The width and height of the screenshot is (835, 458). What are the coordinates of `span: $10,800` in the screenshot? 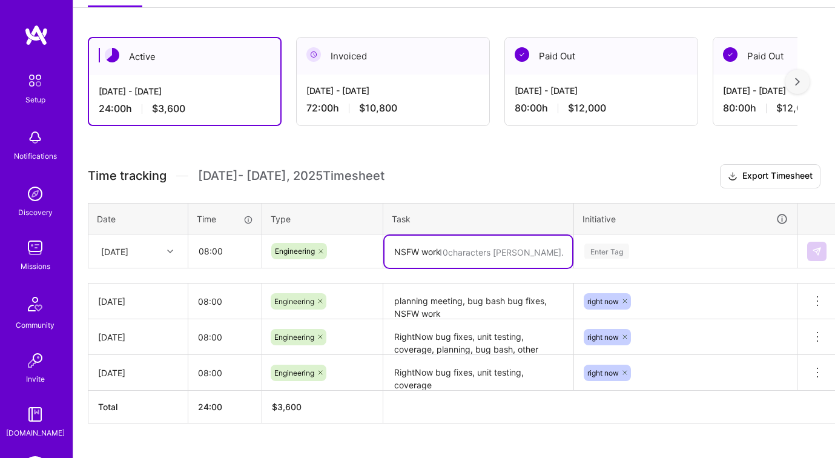 It's located at (378, 108).